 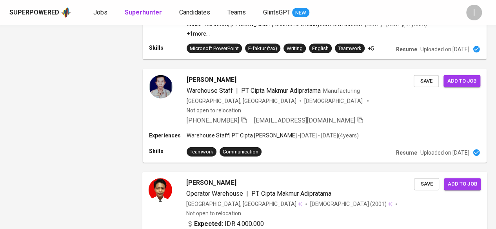 What do you see at coordinates (351, 205) in the screenshot?
I see `div: (2001)` at bounding box center [351, 205].